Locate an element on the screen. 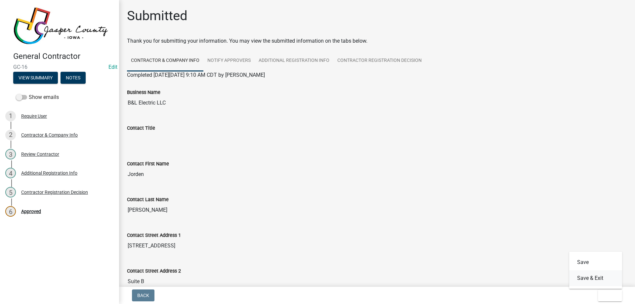 Image resolution: width=635 pixels, height=304 pixels. span: Exit is located at coordinates (607, 295).